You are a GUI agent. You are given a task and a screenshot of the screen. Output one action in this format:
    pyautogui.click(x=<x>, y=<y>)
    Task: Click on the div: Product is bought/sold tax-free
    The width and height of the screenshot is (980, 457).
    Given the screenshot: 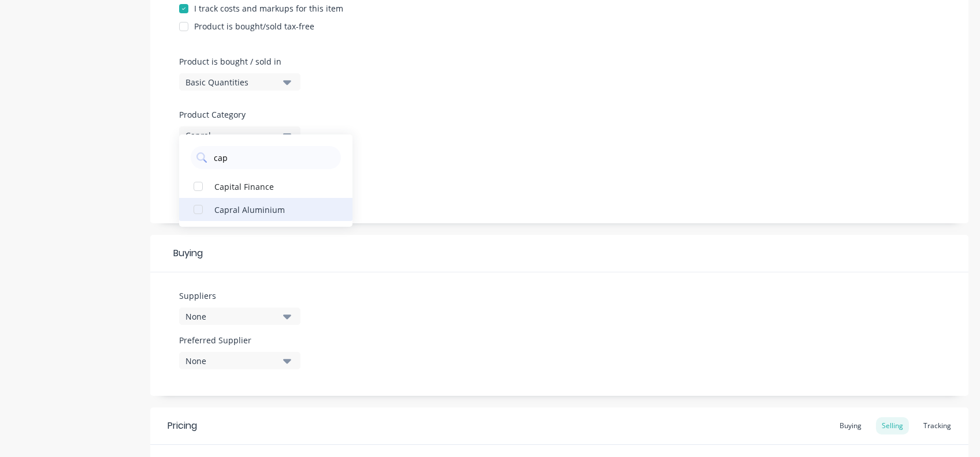 What is the action you would take?
    pyautogui.click(x=254, y=26)
    